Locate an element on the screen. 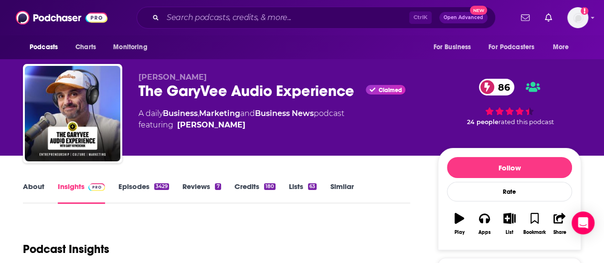 The height and width of the screenshot is (263, 604). span: For Podcasters is located at coordinates (511, 47).